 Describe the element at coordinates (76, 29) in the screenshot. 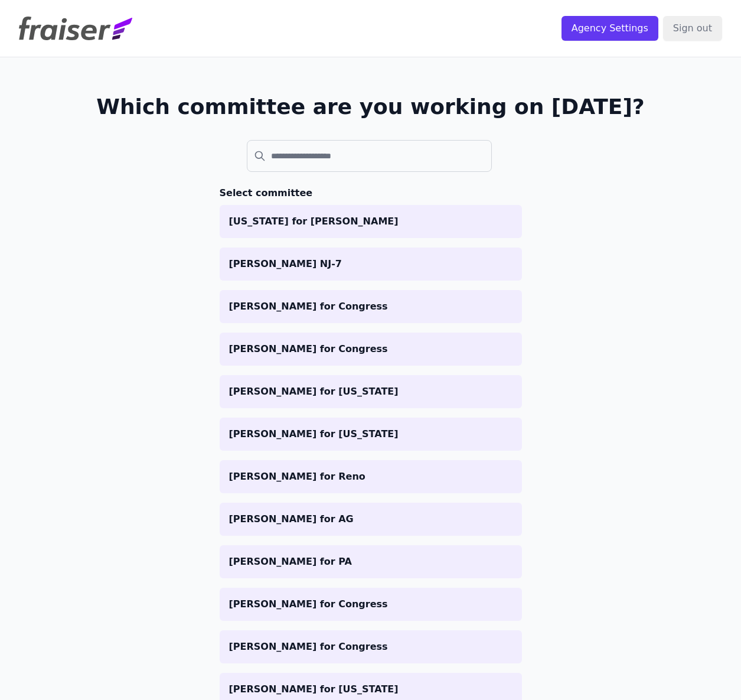

I see `img: Fraiser Logo` at that location.